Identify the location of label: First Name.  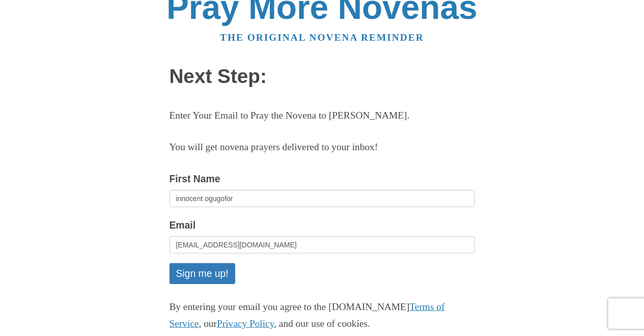
(195, 179).